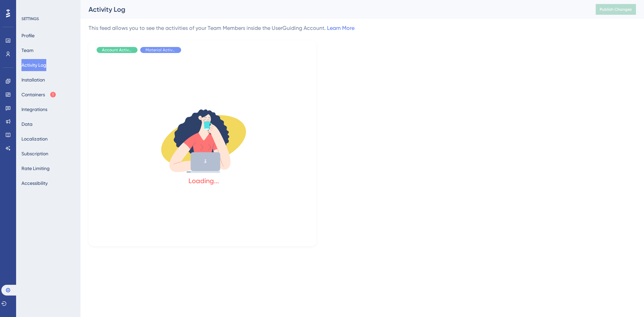  What do you see at coordinates (35, 153) in the screenshot?
I see `button: Subscription` at bounding box center [35, 153].